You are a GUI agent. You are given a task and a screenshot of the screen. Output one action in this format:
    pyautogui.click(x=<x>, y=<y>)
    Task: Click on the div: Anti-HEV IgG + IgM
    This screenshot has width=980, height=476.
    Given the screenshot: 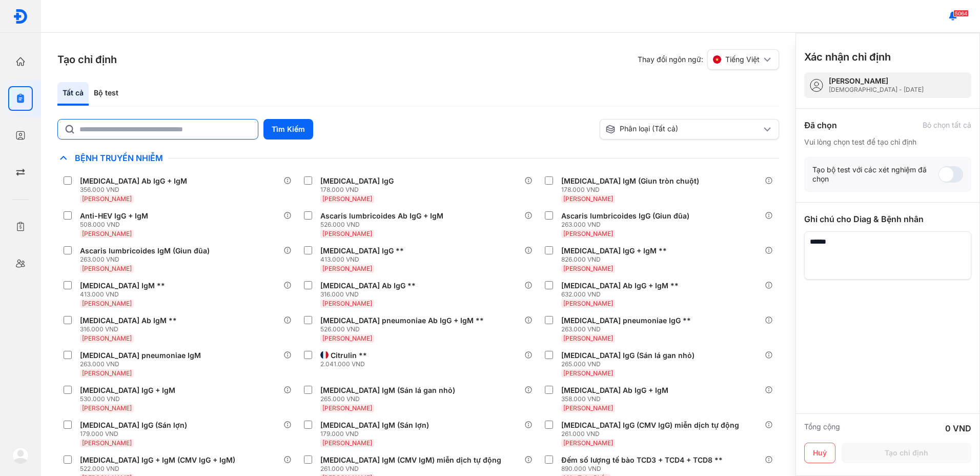 What is the action you would take?
    pyautogui.click(x=114, y=216)
    